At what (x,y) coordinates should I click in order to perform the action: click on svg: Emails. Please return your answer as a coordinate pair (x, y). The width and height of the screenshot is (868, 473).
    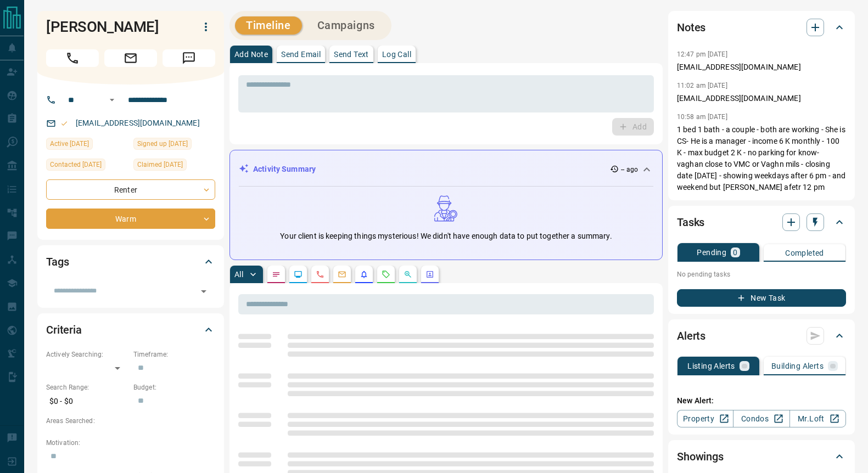
    Looking at the image, I should click on (342, 275).